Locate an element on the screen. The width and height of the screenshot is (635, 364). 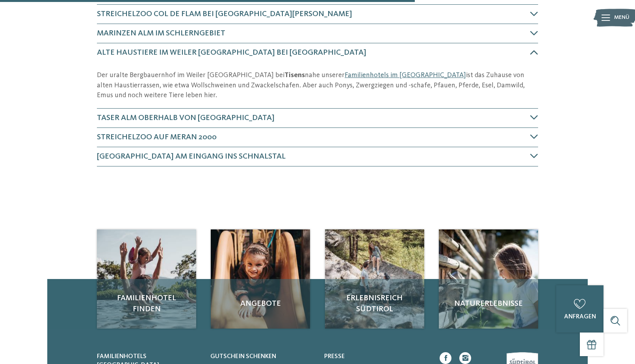
a: Gutschein schenken is located at coordinates (262, 357).